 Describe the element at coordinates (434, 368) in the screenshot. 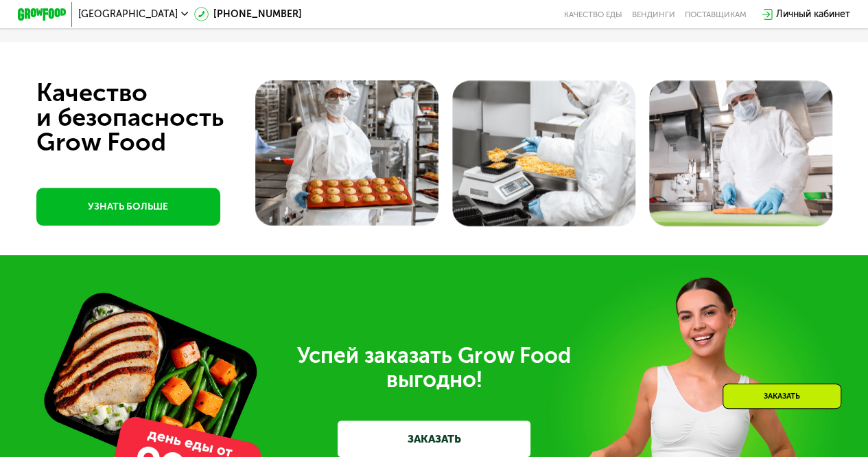

I see `div: Успей заказать Grow Food выгодно!` at that location.